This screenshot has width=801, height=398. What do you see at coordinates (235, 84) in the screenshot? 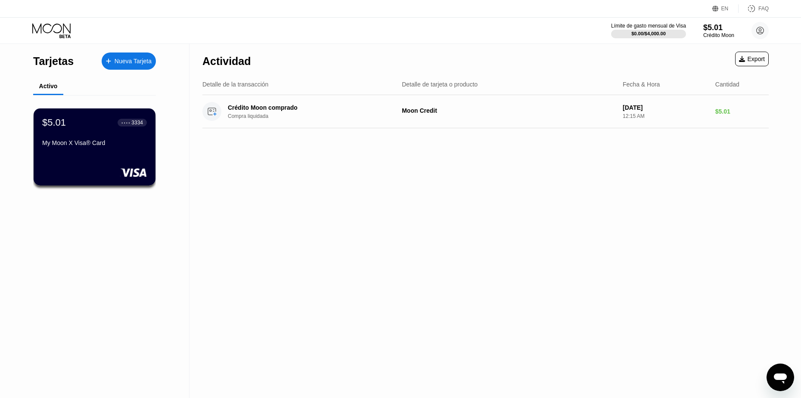
I see `div: Detalle de la transacción` at bounding box center [235, 84].